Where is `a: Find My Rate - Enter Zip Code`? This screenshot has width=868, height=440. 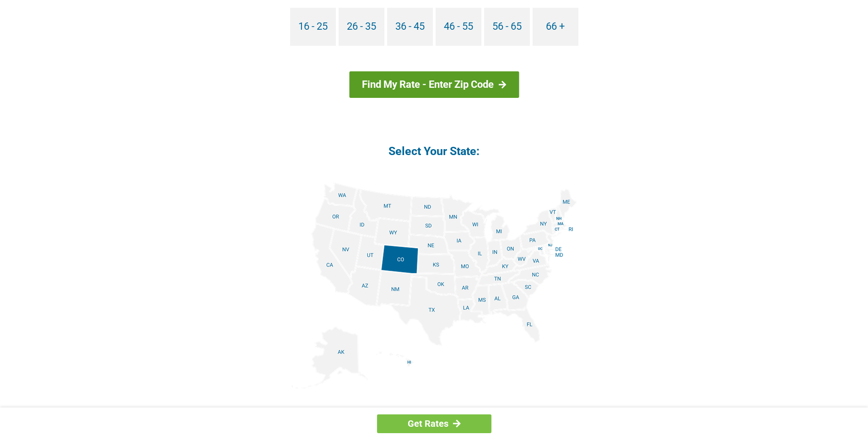 a: Find My Rate - Enter Zip Code is located at coordinates (434, 85).